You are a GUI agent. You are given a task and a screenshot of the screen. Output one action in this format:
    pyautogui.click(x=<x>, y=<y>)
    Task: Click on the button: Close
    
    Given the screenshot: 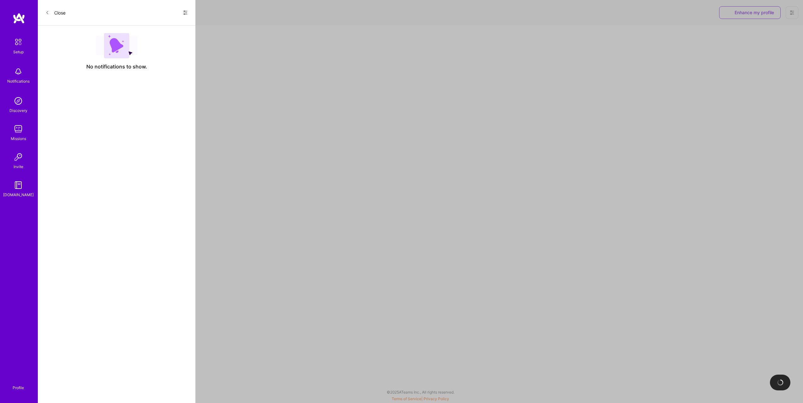 What is the action you would take?
    pyautogui.click(x=55, y=13)
    